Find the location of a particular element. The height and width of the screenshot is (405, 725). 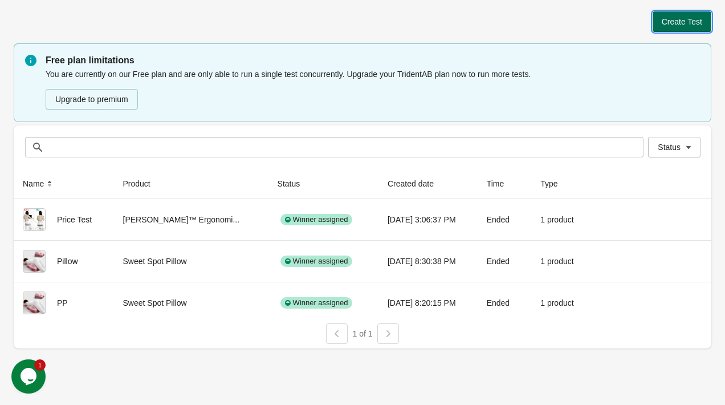

span: Create Test is located at coordinates (682, 22).